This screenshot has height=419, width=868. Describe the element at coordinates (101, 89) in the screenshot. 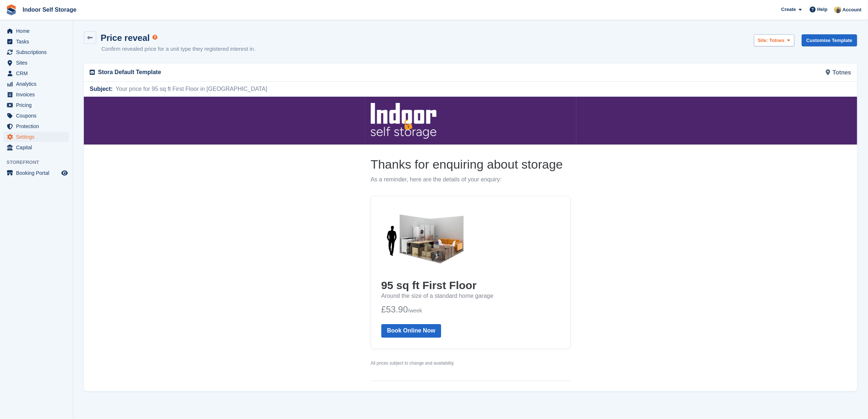

I see `span: Subject:` at that location.